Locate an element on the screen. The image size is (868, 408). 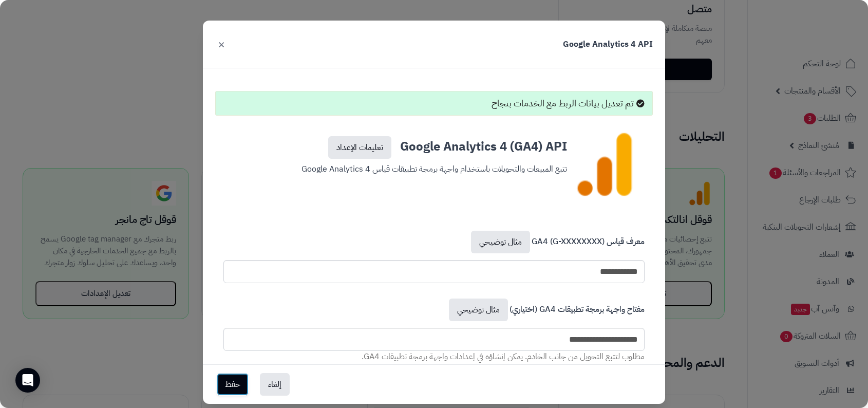
a: تعليمات الإعداد is located at coordinates (360, 147).